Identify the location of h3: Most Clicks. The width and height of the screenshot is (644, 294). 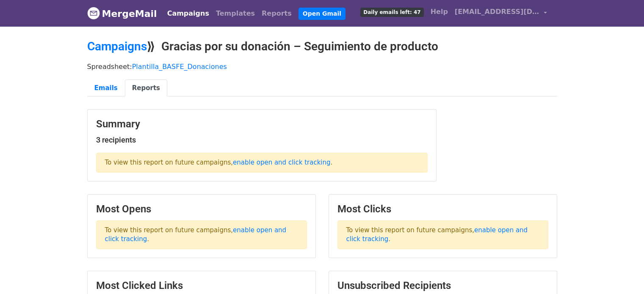
(443, 209).